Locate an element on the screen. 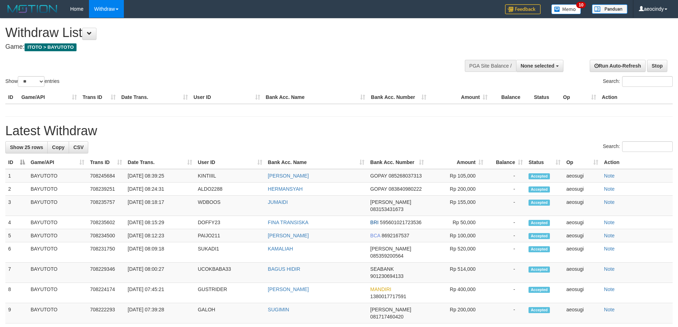 The height and width of the screenshot is (327, 678). th: Status: activate to sort column ascending is located at coordinates (544, 162).